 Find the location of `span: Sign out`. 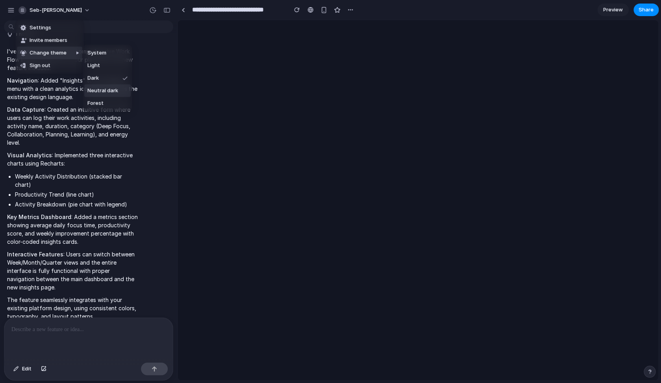

span: Sign out is located at coordinates (40, 66).